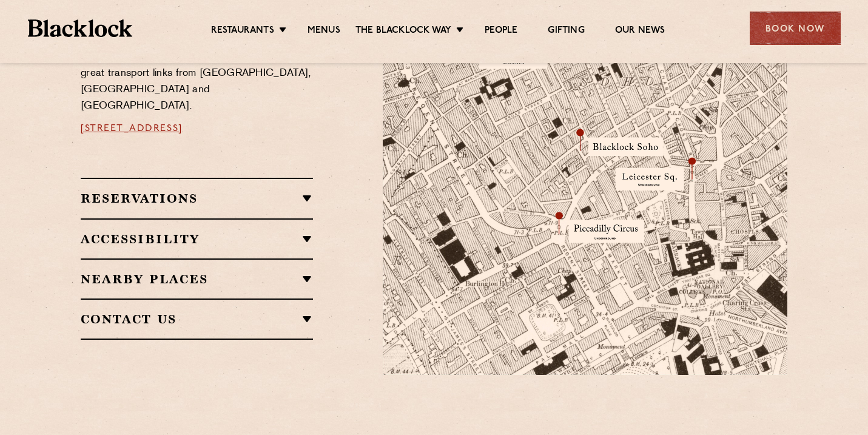 The height and width of the screenshot is (435, 868). What do you see at coordinates (501, 31) in the screenshot?
I see `a: People` at bounding box center [501, 31].